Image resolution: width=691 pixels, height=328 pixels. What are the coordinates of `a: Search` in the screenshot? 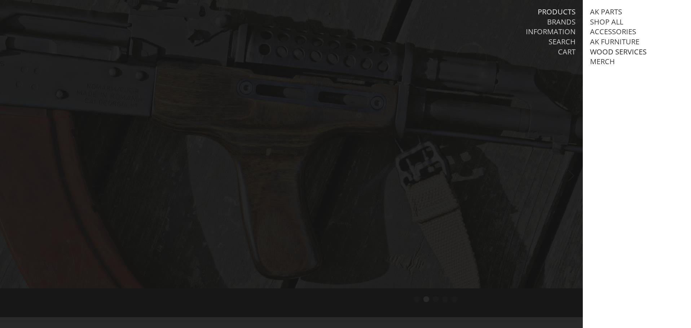 It's located at (562, 42).